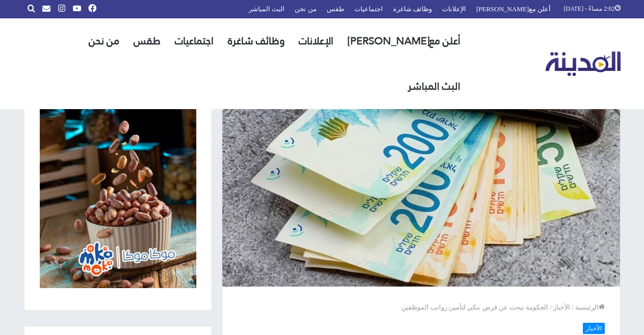 The height and width of the screenshot is (335, 644). Describe the element at coordinates (475, 307) in the screenshot. I see `span: الحكومة تبحث عن قرض بنكي لتأمين رواتب الموظفين` at that location.